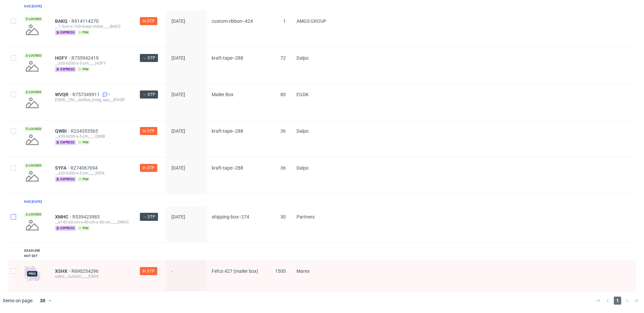 Image resolution: width=644 pixels, height=313 pixels. What do you see at coordinates (92, 27) in the screenshot?
I see `div: __1-5cm-x-100-linear-meter____BAKQ` at bounding box center [92, 27].